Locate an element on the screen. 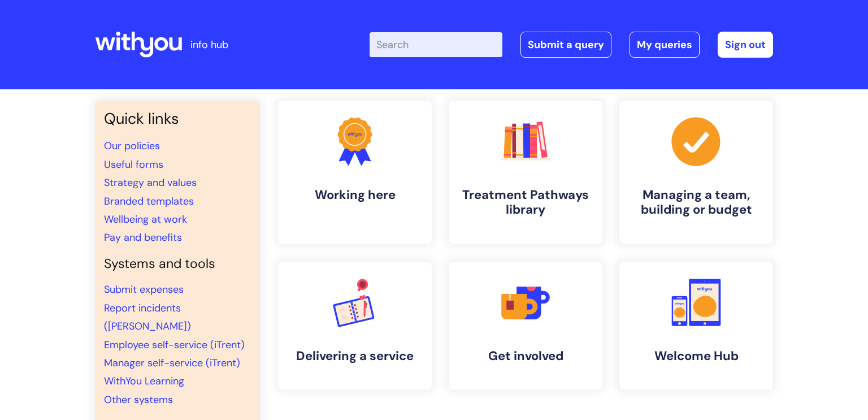 This screenshot has height=420, width=868. a: Managing a team, building or budget is located at coordinates (696, 172).